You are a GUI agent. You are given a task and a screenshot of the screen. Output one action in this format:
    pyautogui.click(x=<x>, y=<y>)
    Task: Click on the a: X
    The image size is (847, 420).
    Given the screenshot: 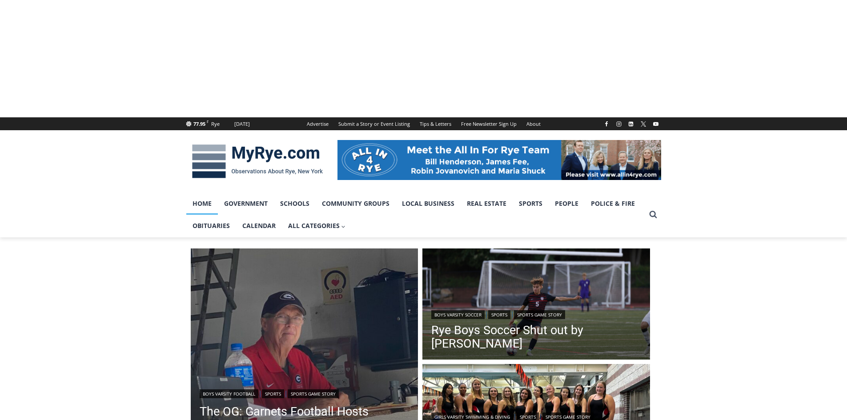 What is the action you would take?
    pyautogui.click(x=644, y=124)
    